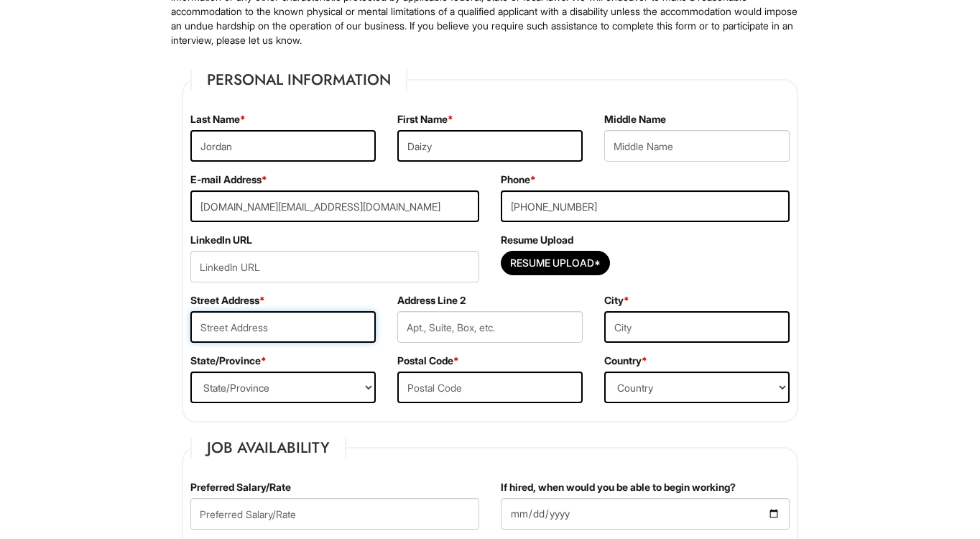 The image size is (980, 539). Describe the element at coordinates (616, 301) in the screenshot. I see `label: City` at that location.